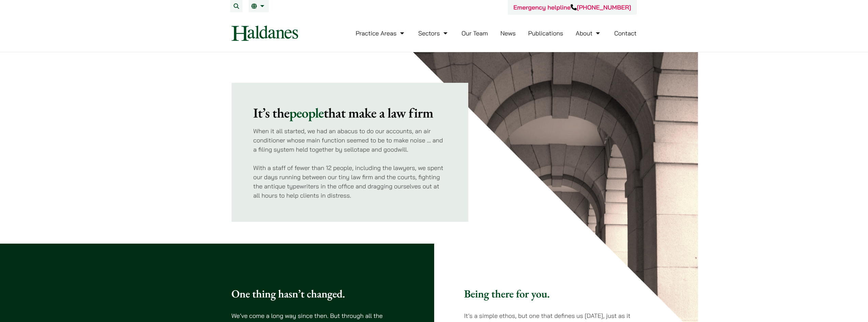  What do you see at coordinates (508, 33) in the screenshot?
I see `a: News` at bounding box center [508, 33].